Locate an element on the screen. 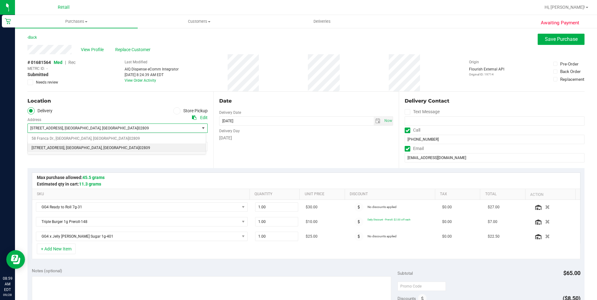 Image resolution: width=597 pixels, height=300 pixels. span: Submitted is located at coordinates (38, 75).